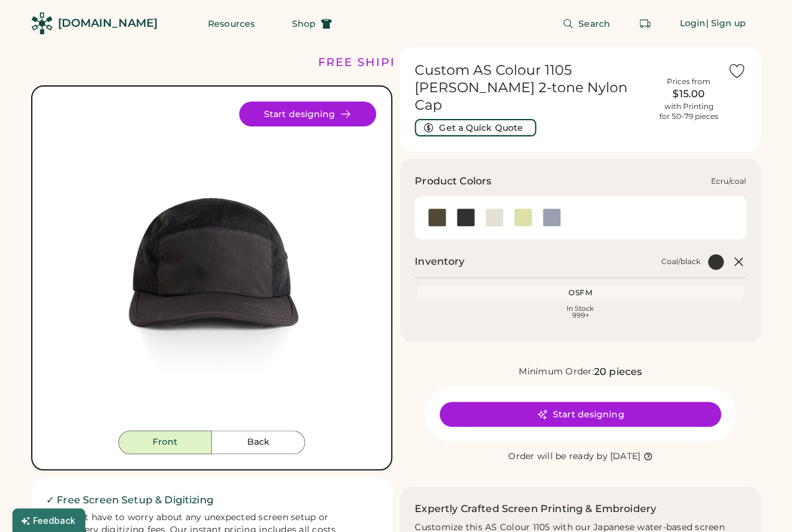 This screenshot has height=532, width=792. I want to click on div: with Printing for 50-79 pieces, so click(688, 112).